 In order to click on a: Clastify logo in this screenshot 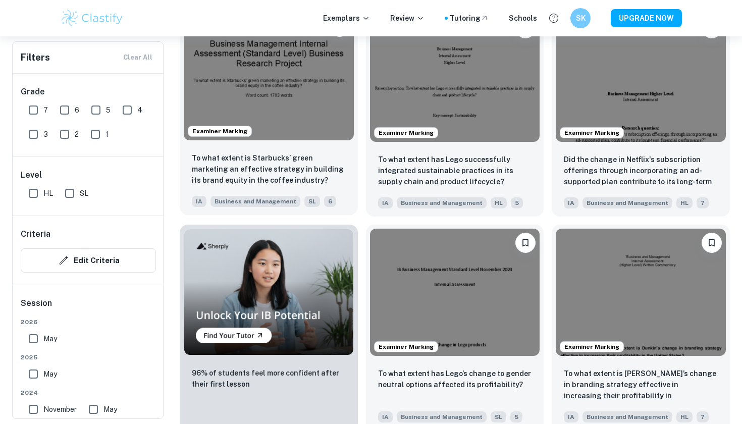, I will do `click(92, 18)`.